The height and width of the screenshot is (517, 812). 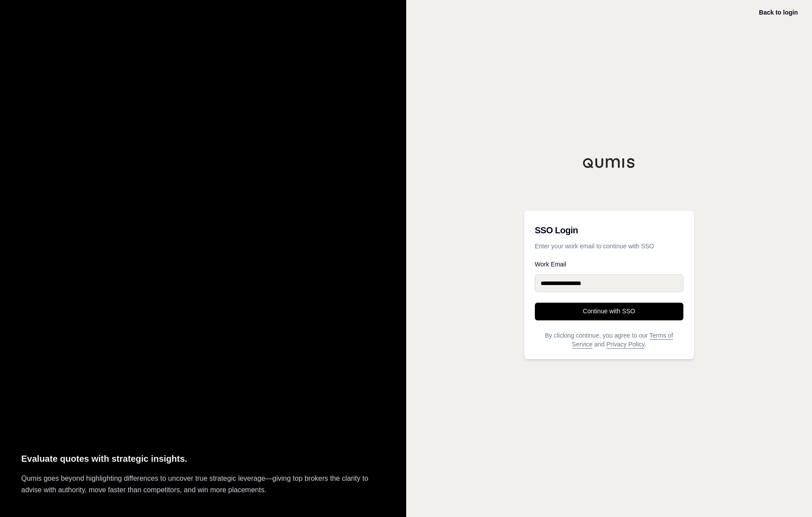 I want to click on a: Back to login, so click(x=779, y=12).